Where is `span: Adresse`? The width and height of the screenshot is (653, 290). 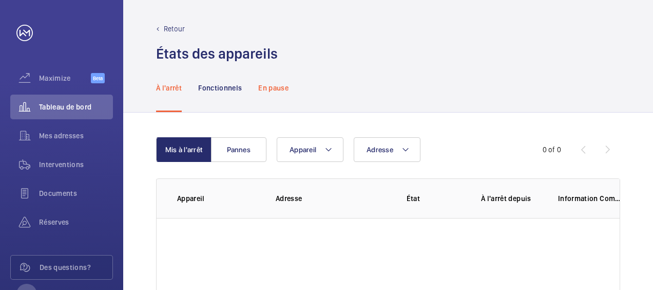 span: Adresse is located at coordinates (380, 149).